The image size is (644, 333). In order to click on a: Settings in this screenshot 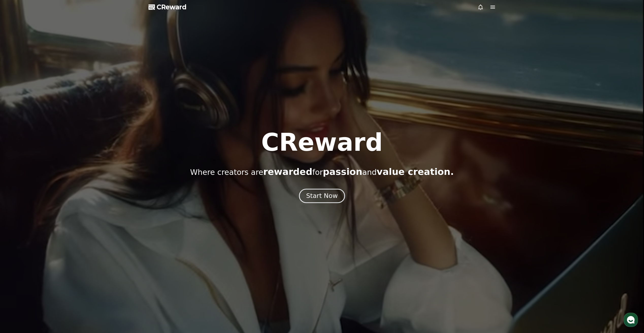, I will do `click(81, 167)`.